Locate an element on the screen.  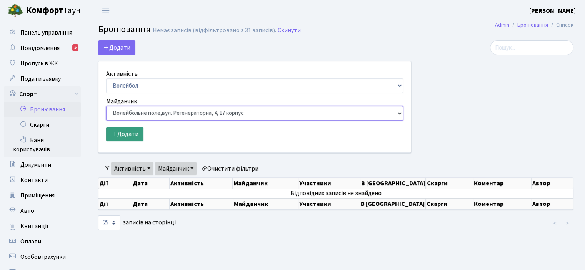
a: Авто is located at coordinates (42, 211).